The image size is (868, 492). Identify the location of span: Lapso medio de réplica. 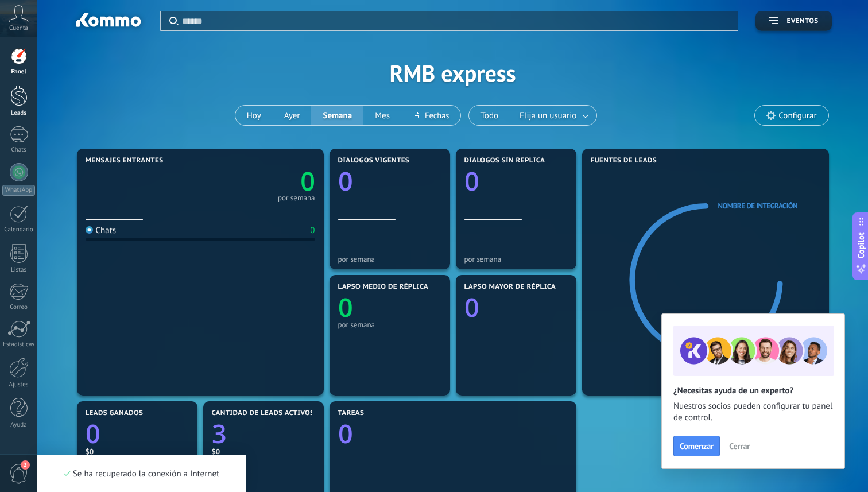
(384, 287).